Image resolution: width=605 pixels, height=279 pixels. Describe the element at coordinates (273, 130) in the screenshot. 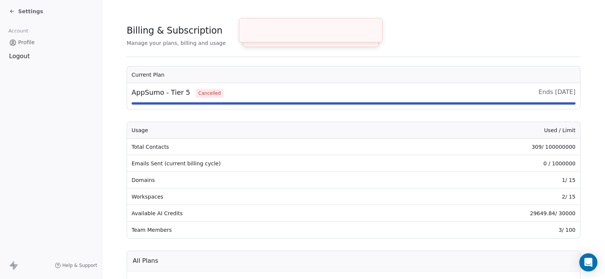

I see `th: Usage` at that location.